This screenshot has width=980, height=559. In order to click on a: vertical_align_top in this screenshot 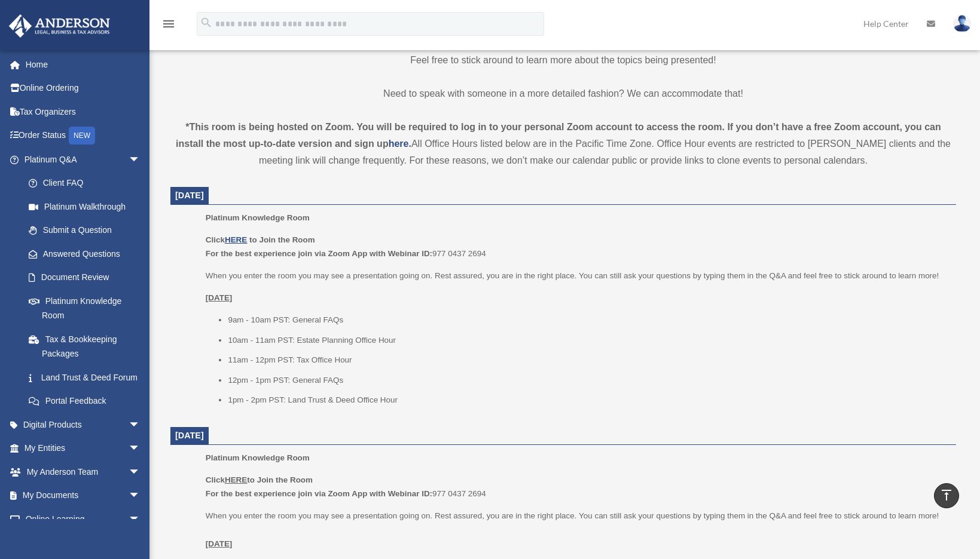, I will do `click(946, 495)`.